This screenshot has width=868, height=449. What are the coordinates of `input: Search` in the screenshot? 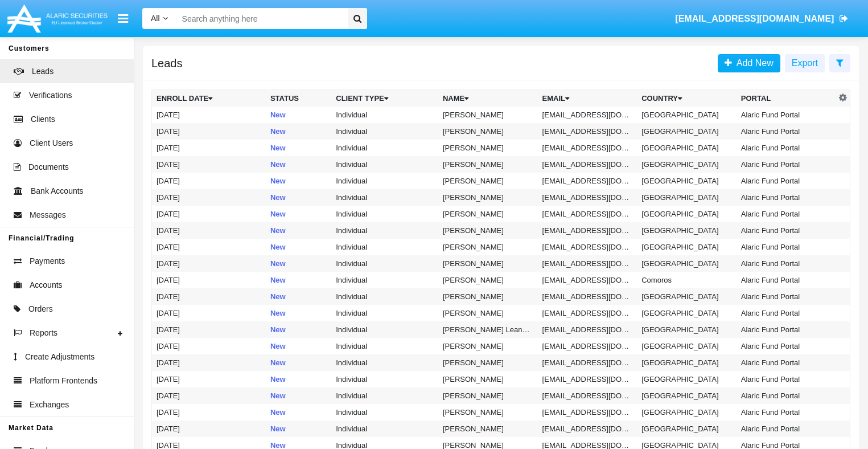 It's located at (260, 19).